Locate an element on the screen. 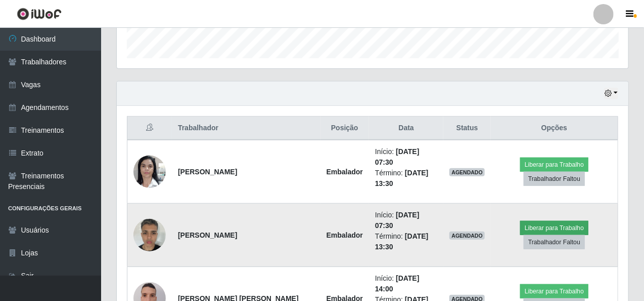  th: Opções is located at coordinates (555, 128).